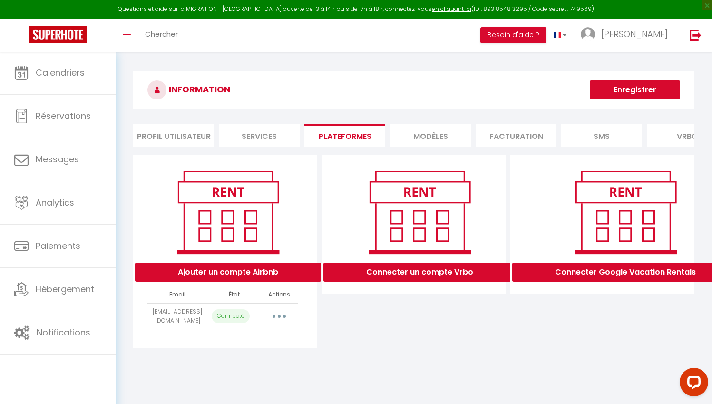 The height and width of the screenshot is (404, 712). I want to click on img: Super Booking, so click(58, 34).